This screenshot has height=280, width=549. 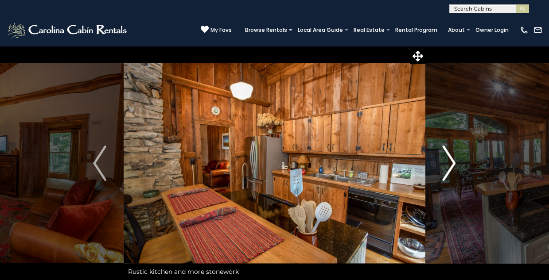 What do you see at coordinates (216, 30) in the screenshot?
I see `a: My Favs` at bounding box center [216, 30].